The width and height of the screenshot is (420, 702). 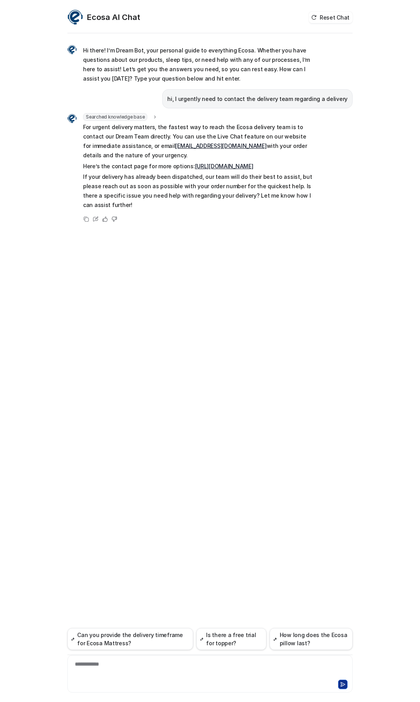 I want to click on h2: Ecosa AI Chat, so click(x=114, y=17).